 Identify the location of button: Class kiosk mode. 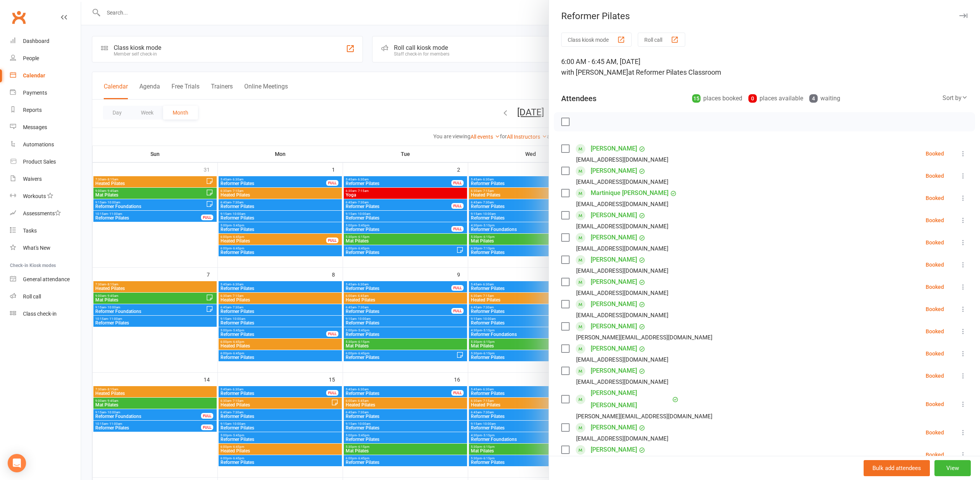
(596, 40).